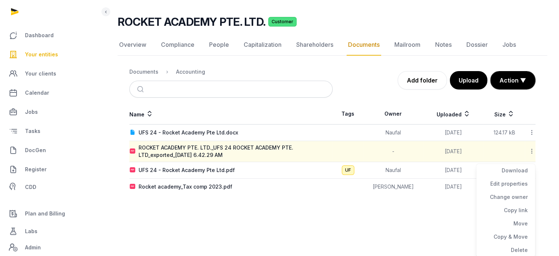 The width and height of the screenshot is (559, 256). I want to click on span: Your clients, so click(40, 74).